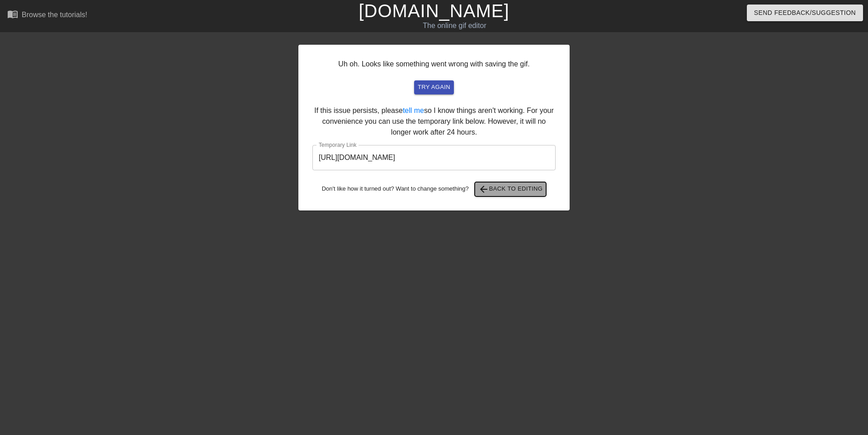 The width and height of the screenshot is (868, 435). Describe the element at coordinates (54, 14) in the screenshot. I see `div: Browse the tutorials!` at that location.